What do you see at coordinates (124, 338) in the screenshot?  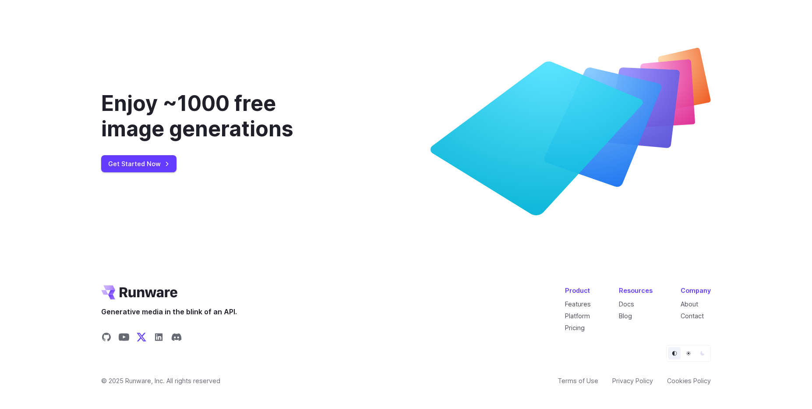 I see `a: Share on YouTube` at bounding box center [124, 338].